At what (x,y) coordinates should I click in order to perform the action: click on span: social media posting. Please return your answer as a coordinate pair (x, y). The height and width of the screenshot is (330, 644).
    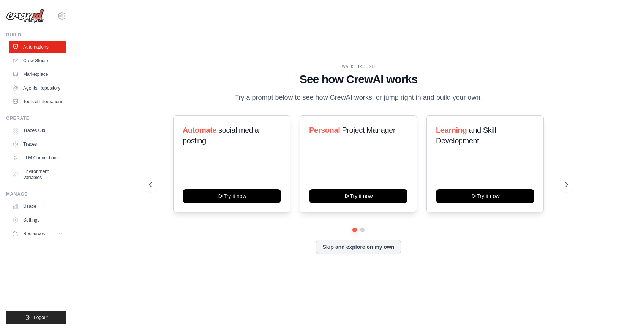
    Looking at the image, I should click on (221, 136).